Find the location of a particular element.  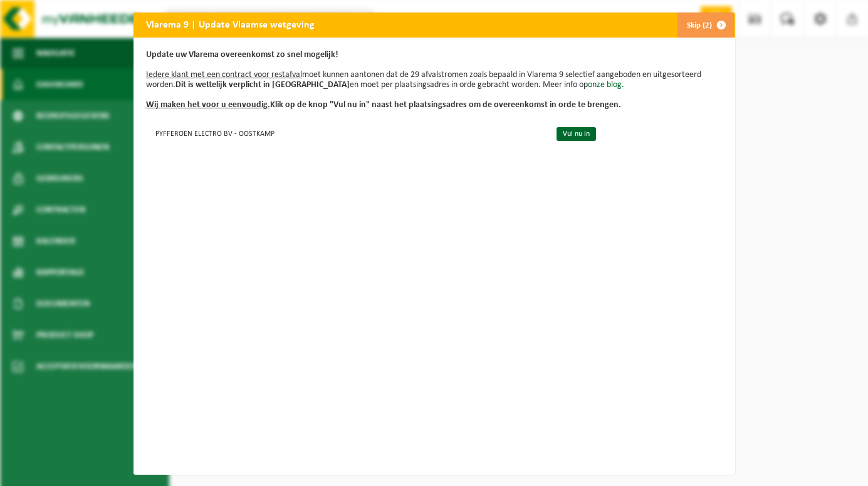

button: Skip (2) is located at coordinates (705, 25).